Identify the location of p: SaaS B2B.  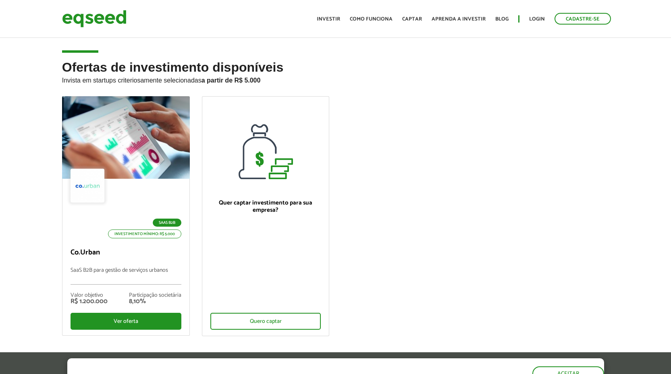
(167, 223).